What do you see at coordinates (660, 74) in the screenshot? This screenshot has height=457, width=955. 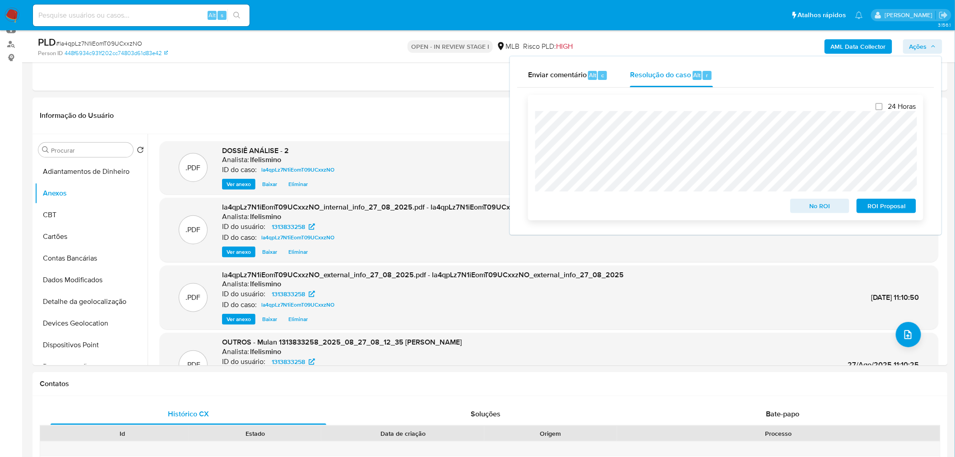 I see `span: Resolução do caso` at bounding box center [660, 74].